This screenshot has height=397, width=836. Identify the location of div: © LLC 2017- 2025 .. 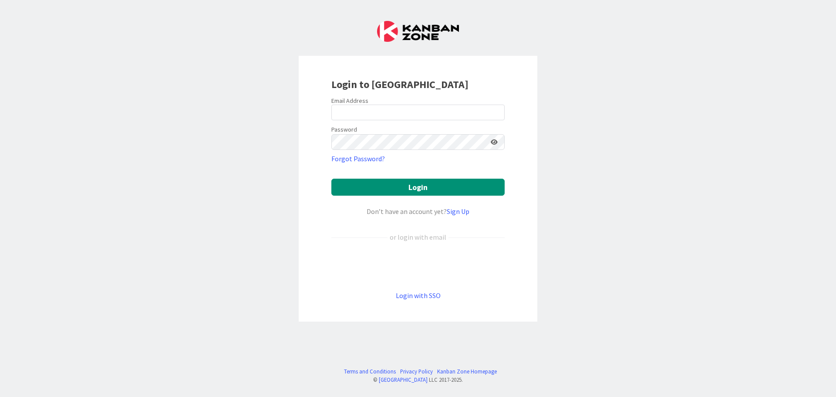
(418, 379).